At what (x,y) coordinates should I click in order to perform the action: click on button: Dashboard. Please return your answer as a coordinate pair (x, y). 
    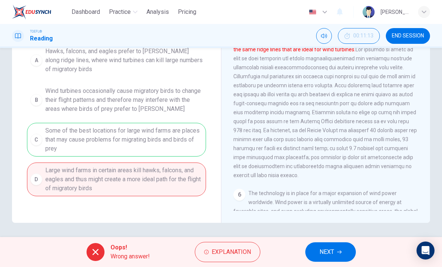
    Looking at the image, I should click on (86, 12).